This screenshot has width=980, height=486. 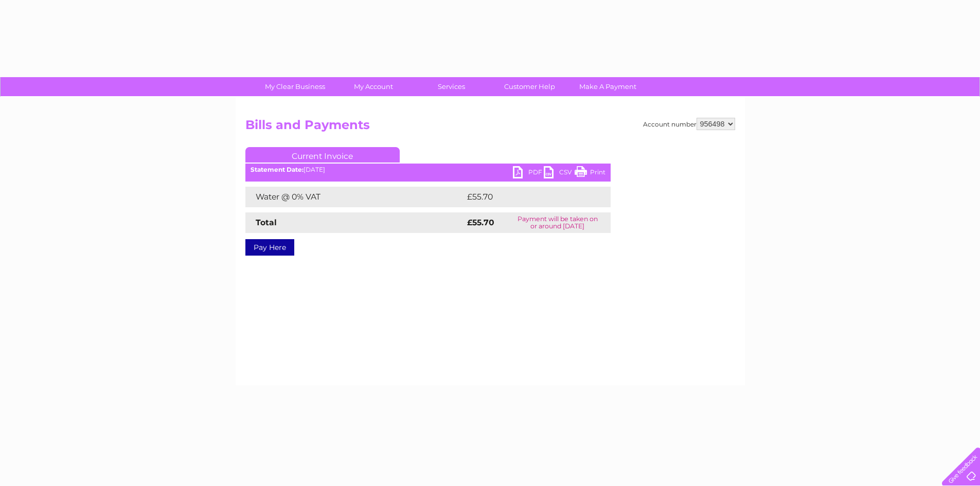 I want to click on strong: Total, so click(x=266, y=222).